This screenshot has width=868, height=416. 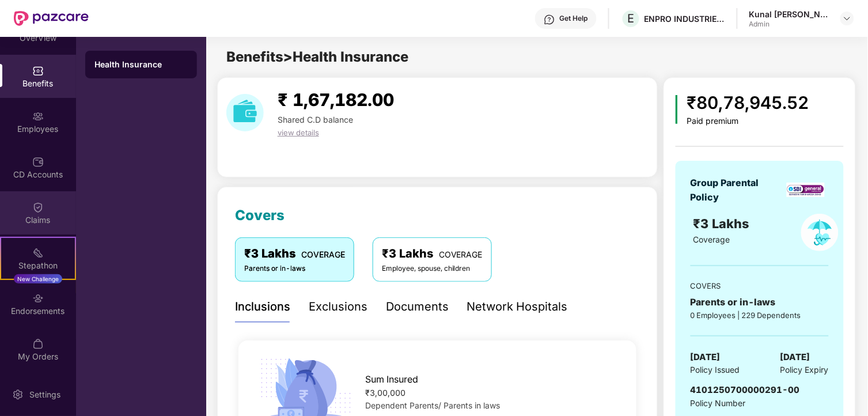 What do you see at coordinates (38, 344) in the screenshot?
I see `img: svg+xml;base64,PHN2ZyBpZD0iTXlfT3JkZXJzIiBkYXRhLW5hbWU9Ik15IE9yZGVycyIgeG1sbnM9Imh0dHA6Ly93d3cudz...` at bounding box center [38, 344].